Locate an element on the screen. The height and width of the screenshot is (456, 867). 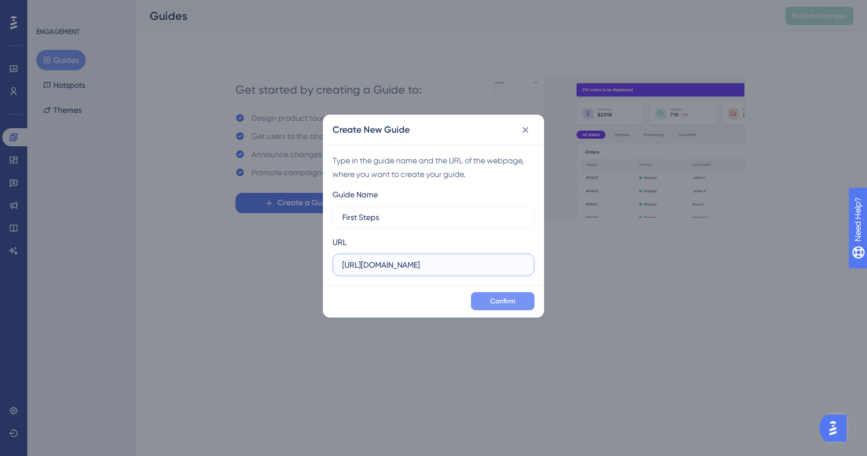
img: launcher-image-alternative-text is located at coordinates (14, 17).